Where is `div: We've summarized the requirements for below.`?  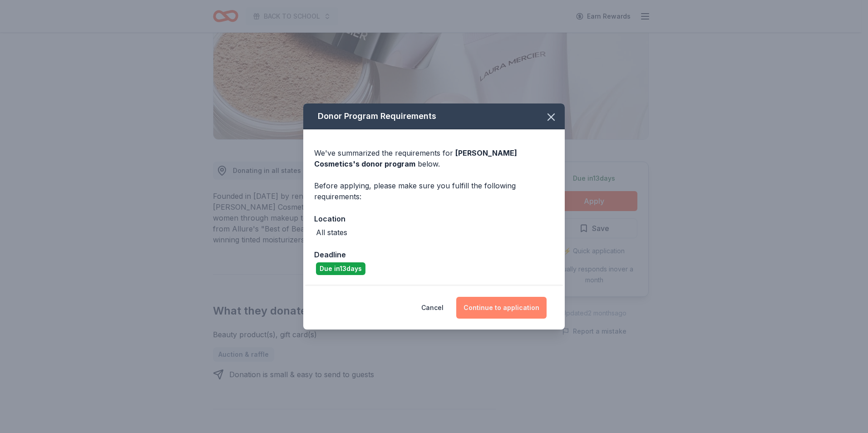
div: We've summarized the requirements for below. is located at coordinates (434, 159).